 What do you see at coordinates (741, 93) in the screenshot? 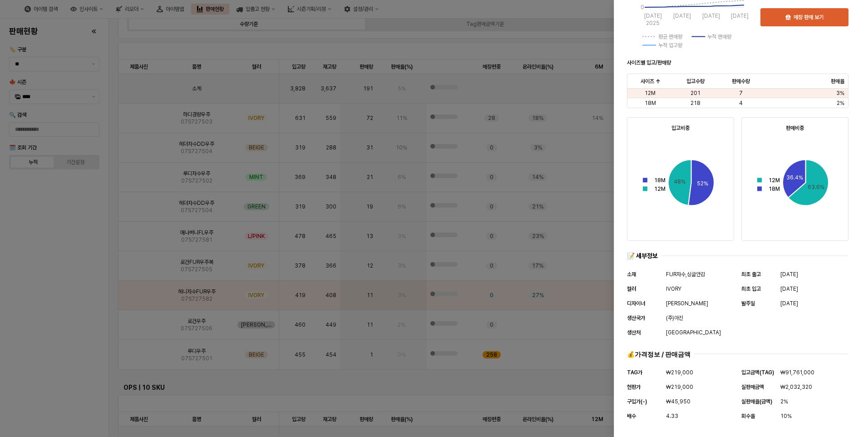
I see `span: 7` at bounding box center [741, 93].